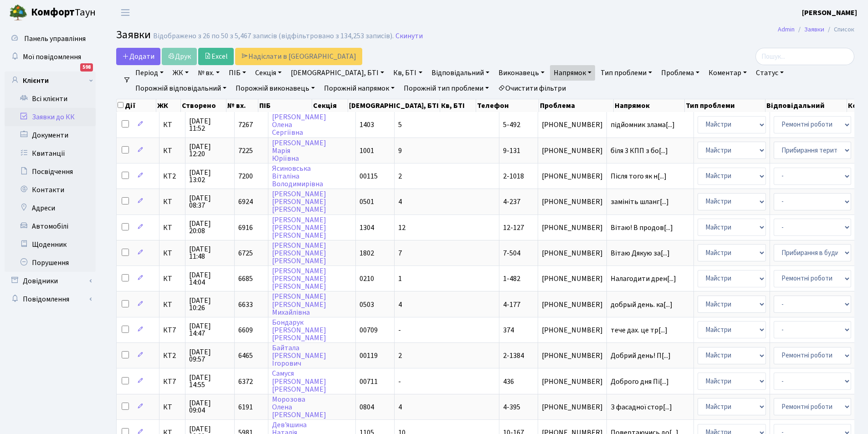 The height and width of the screenshot is (434, 868). Describe the element at coordinates (50, 57) in the screenshot. I see `a: Мої повідомлення598` at that location.